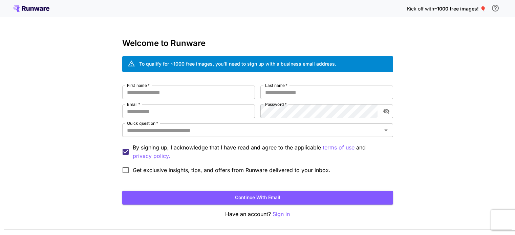 This screenshot has width=515, height=235. I want to click on button: By signing up, I acknowledge that I have read and agree to the applicable and privacy policy., so click(338, 148).